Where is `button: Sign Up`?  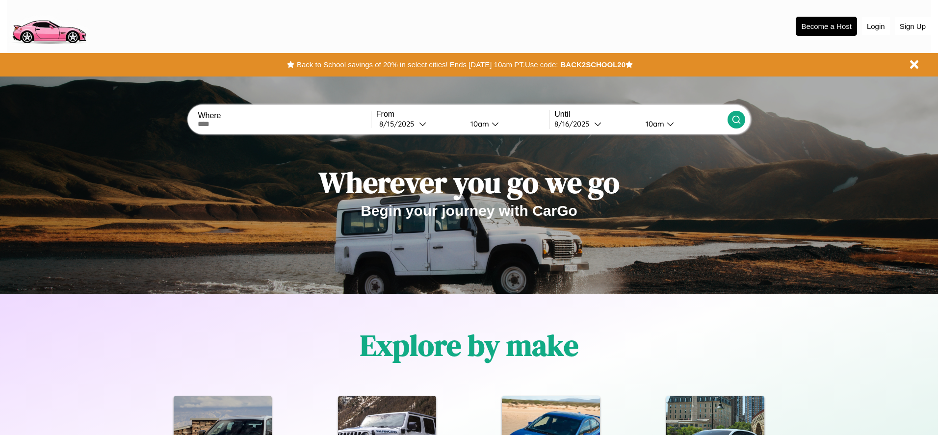 button: Sign Up is located at coordinates (912, 26).